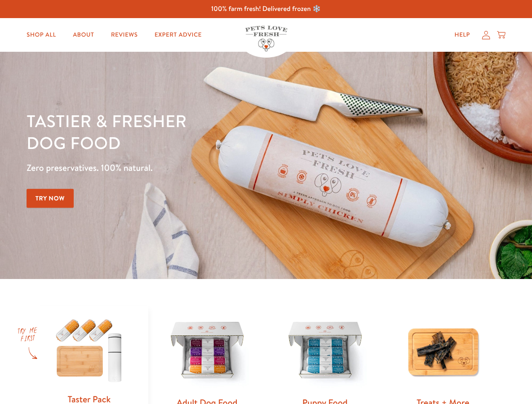 This screenshot has height=404, width=532. What do you see at coordinates (462, 35) in the screenshot?
I see `a: Help` at bounding box center [462, 35].